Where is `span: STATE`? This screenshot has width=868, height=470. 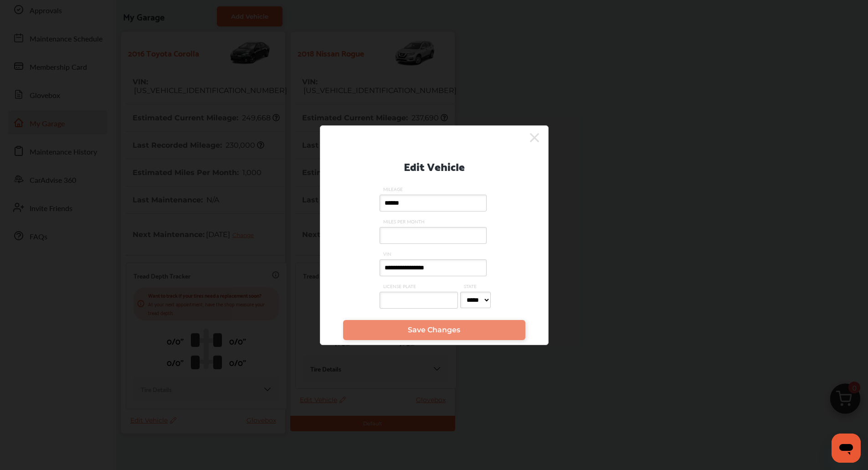 span: STATE is located at coordinates (477, 286).